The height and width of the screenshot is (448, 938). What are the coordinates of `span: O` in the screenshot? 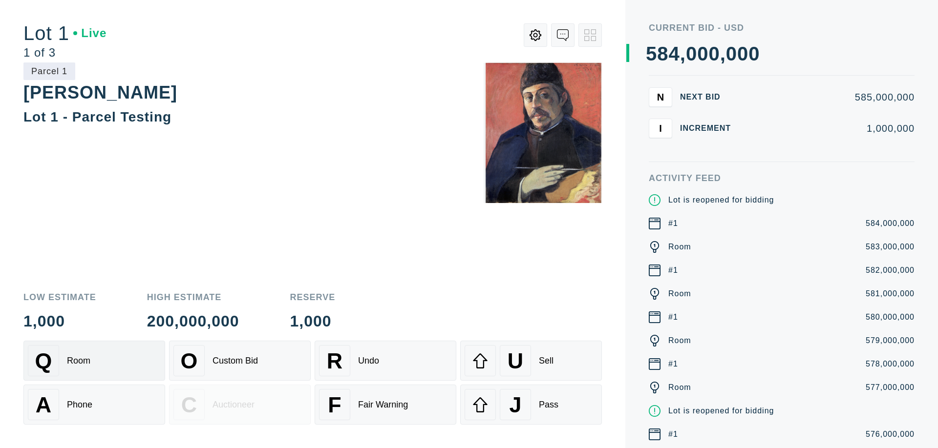 It's located at (189, 361).